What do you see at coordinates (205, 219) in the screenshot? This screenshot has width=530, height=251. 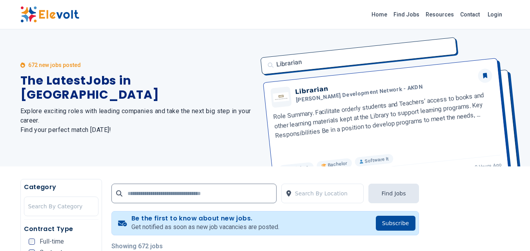 I see `h4: Be the first to know about new jobs.` at bounding box center [205, 219].